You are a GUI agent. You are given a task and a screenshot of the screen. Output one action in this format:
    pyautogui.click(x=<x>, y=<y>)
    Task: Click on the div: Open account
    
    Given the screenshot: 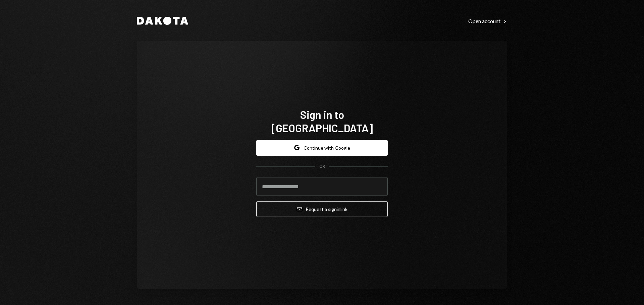 What is the action you would take?
    pyautogui.click(x=488, y=21)
    